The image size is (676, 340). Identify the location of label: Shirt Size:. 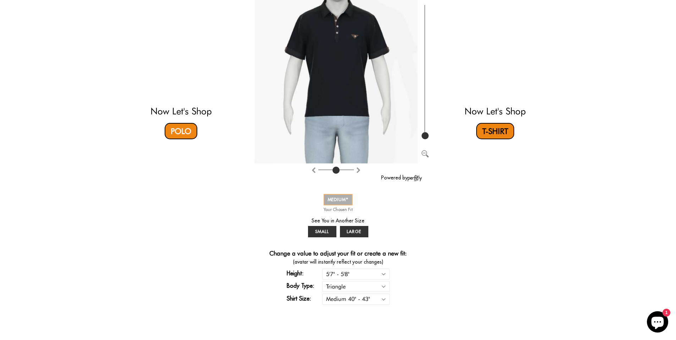
(304, 298).